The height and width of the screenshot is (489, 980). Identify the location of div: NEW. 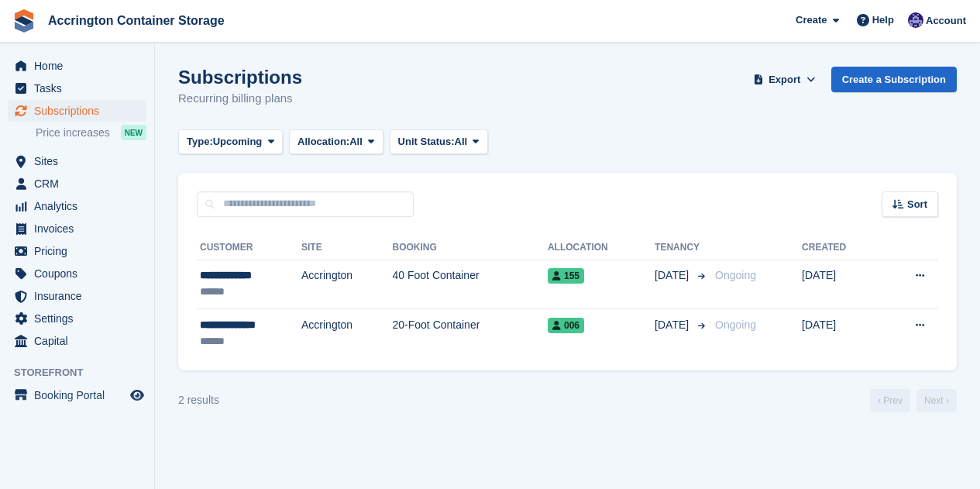
(133, 132).